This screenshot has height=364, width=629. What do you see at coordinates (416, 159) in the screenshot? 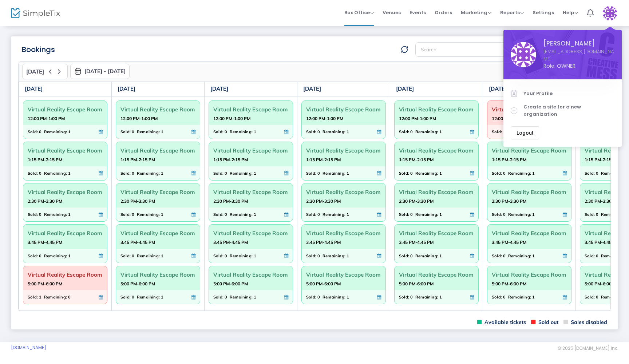
I see `strong: 1:15 PM-2:15 PM` at bounding box center [416, 159].